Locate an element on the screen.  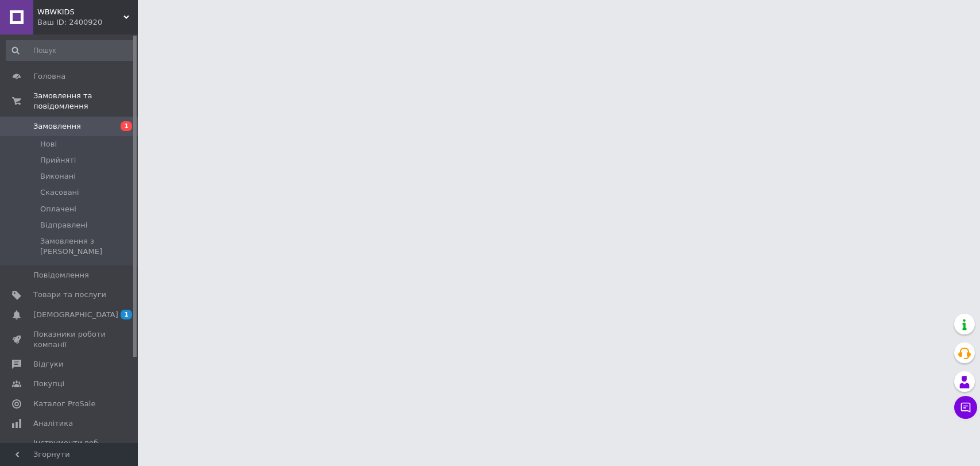
span: Аналітика is located at coordinates (53, 424).